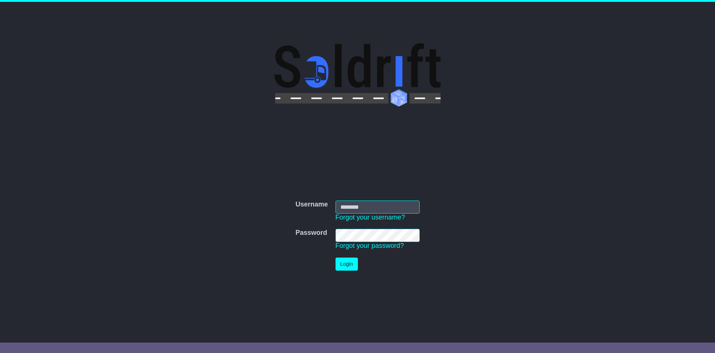 This screenshot has width=715, height=353. Describe the element at coordinates (347, 264) in the screenshot. I see `button: Login` at that location.